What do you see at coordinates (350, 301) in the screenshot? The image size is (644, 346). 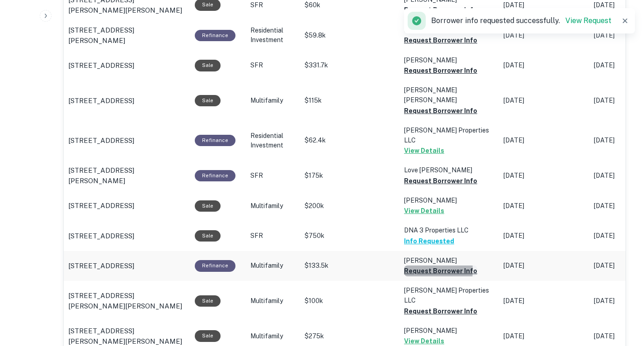 I see `p: $100k` at bounding box center [350, 301].